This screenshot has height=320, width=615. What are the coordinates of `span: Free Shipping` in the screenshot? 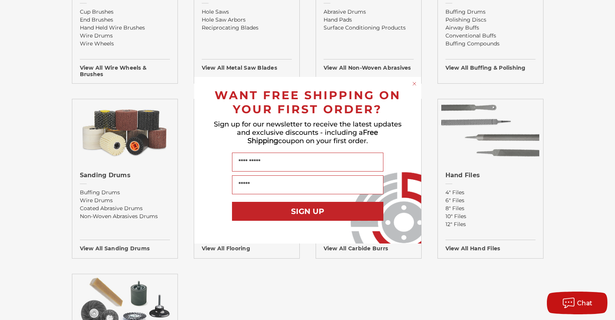 It's located at (313, 137).